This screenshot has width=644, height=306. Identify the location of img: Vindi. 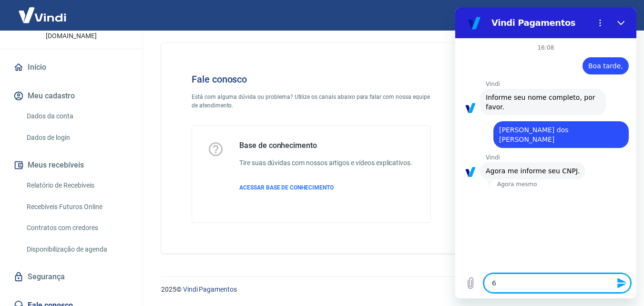
(43, 15).